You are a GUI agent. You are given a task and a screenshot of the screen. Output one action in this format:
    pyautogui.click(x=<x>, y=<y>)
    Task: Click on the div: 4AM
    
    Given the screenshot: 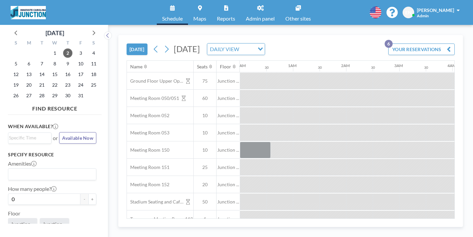 What is the action you would take?
    pyautogui.click(x=452, y=65)
    